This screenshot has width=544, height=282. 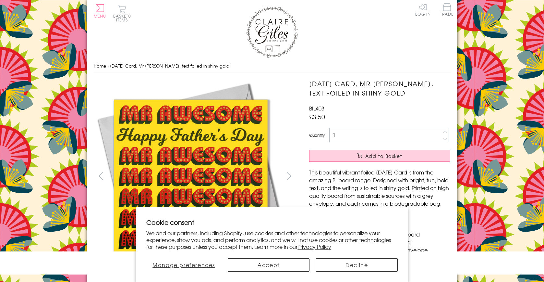 I want to click on a: Trade, so click(x=447, y=10).